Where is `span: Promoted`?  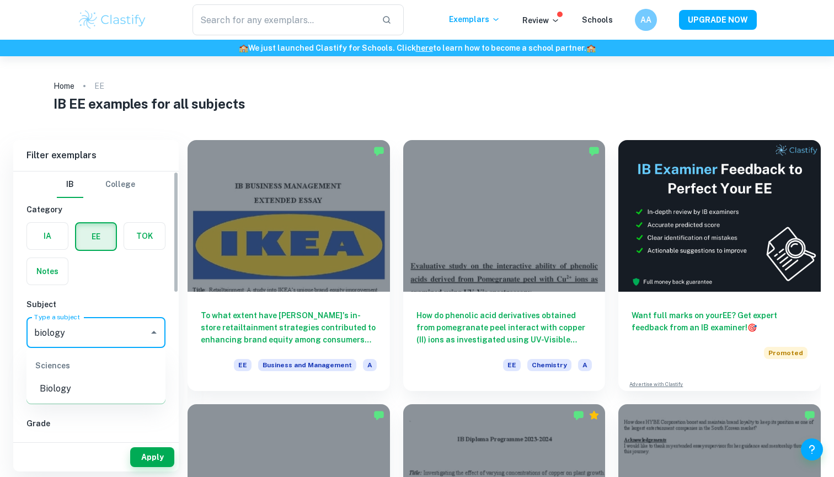 span: Promoted is located at coordinates (786, 353).